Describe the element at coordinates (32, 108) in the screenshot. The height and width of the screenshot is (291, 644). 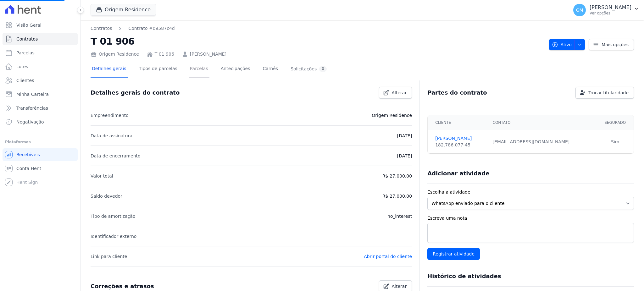
I see `span: Transferências` at that location.